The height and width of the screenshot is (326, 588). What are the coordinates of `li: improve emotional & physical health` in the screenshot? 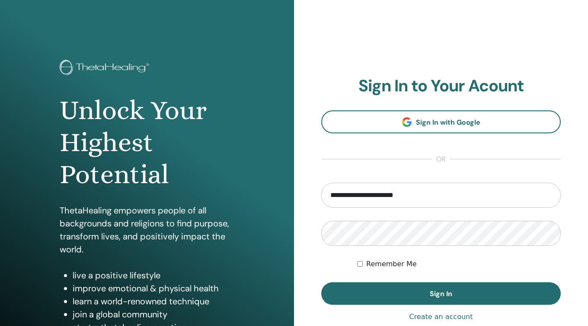 It's located at (153, 288).